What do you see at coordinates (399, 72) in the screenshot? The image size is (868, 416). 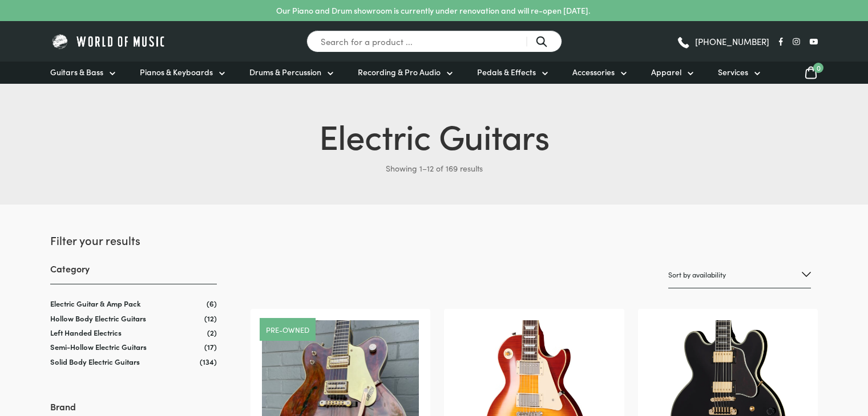 I see `span: Recording & Pro Audio` at bounding box center [399, 72].